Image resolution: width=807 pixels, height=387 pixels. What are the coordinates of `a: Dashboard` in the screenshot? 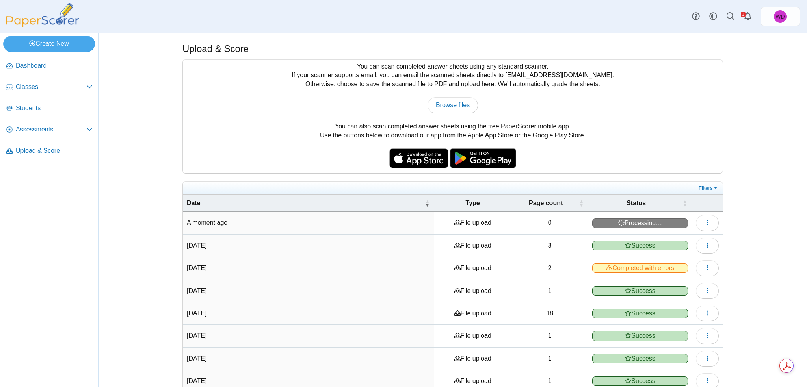 It's located at (49, 66).